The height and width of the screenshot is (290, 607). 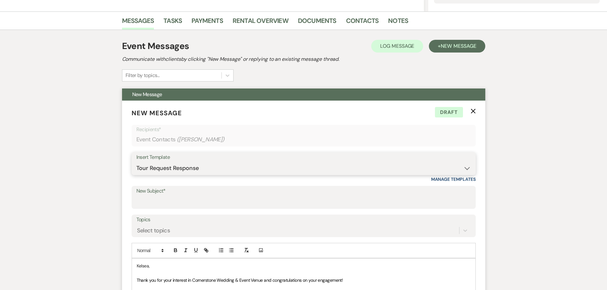 I want to click on div: Event Contacts, so click(x=304, y=140).